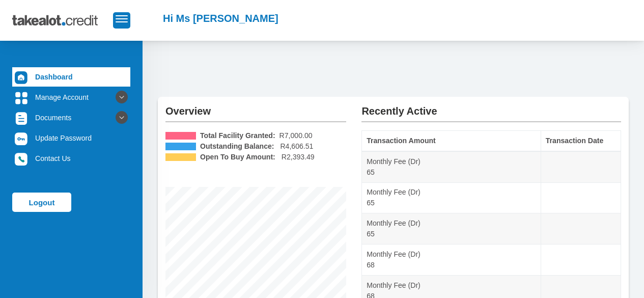  I want to click on img: takealot_credit_logo.svg, so click(63, 21).